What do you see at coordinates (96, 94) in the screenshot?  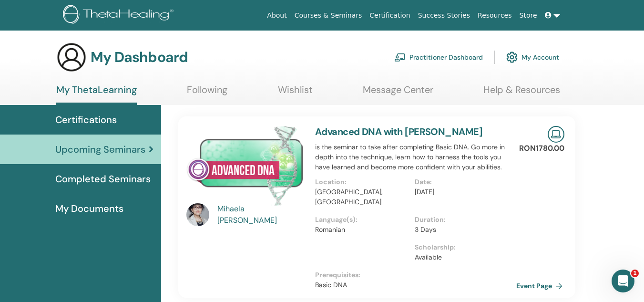 I see `a: My ThetaLearning` at bounding box center [96, 94].